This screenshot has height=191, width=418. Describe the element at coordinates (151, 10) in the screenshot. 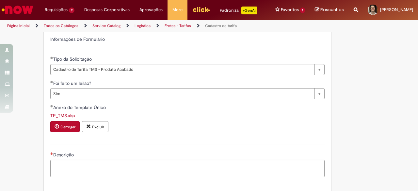

I see `span: Aprovações` at that location.